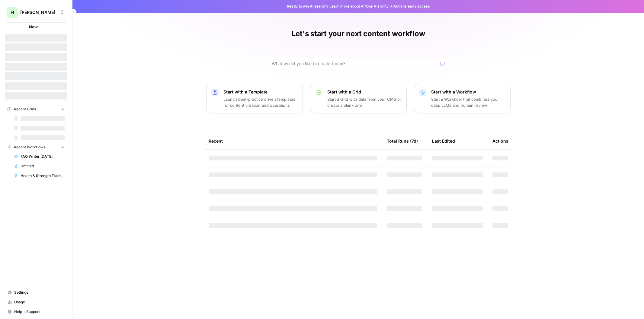 The width and height of the screenshot is (644, 319). Describe the element at coordinates (402, 141) in the screenshot. I see `div: Total Runs (7d)` at that location.